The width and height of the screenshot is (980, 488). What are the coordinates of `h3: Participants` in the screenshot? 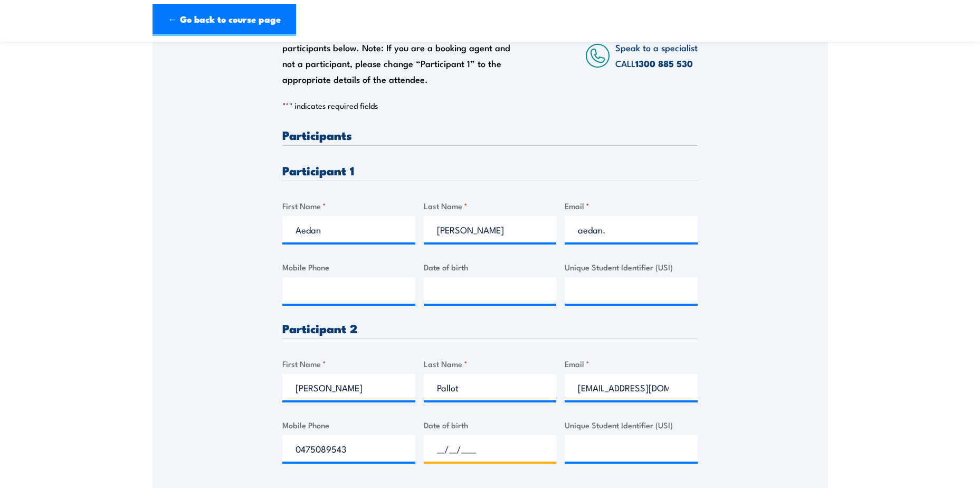 It's located at (490, 135).